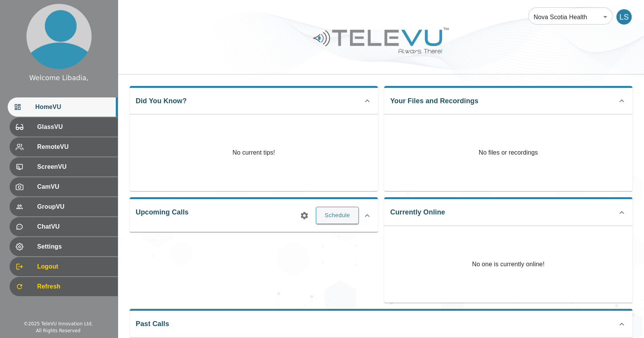 This screenshot has height=338, width=644. What do you see at coordinates (381, 40) in the screenshot?
I see `img: Logo` at bounding box center [381, 40].